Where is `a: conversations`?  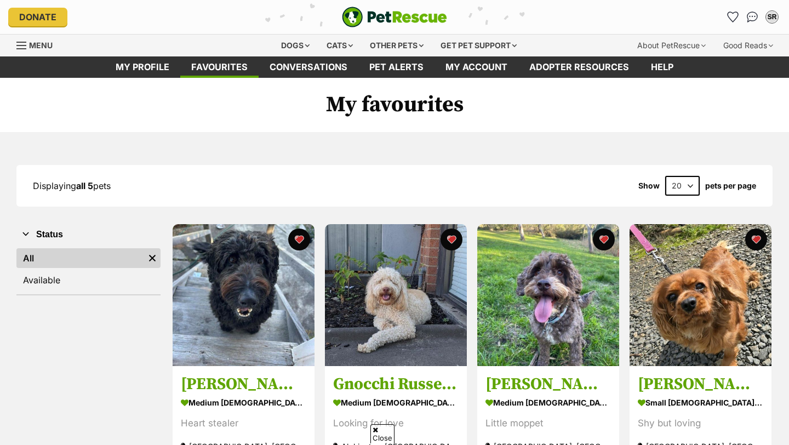
a: conversations is located at coordinates (309, 67).